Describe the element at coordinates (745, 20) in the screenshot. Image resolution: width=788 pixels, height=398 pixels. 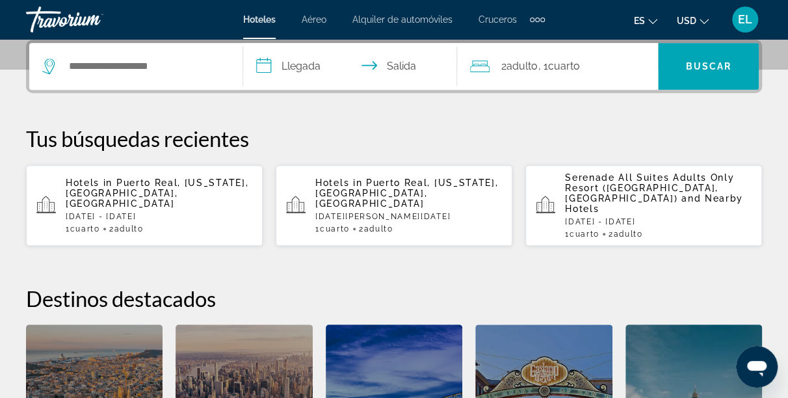
I see `span: EL` at that location.